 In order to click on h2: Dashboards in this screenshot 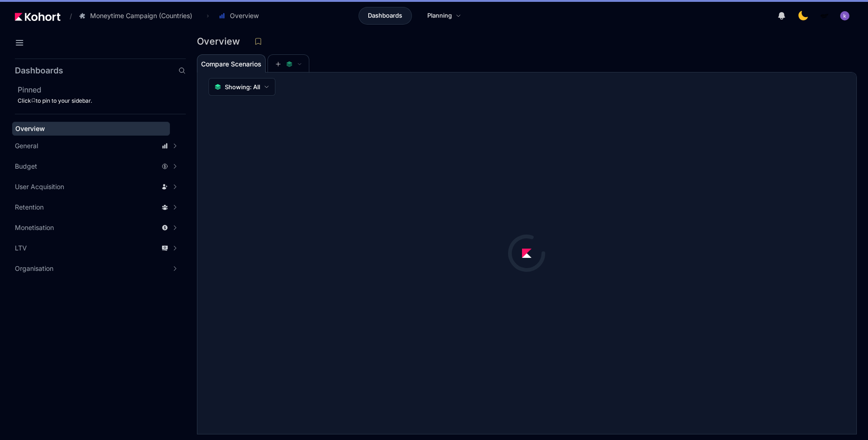, I will do `click(39, 71)`.